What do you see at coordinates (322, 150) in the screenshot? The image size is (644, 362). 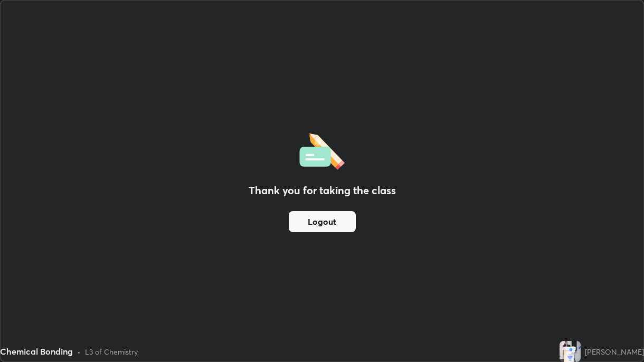 I see `img: offlineFeedback.1438e8b3.svg` at bounding box center [322, 150].